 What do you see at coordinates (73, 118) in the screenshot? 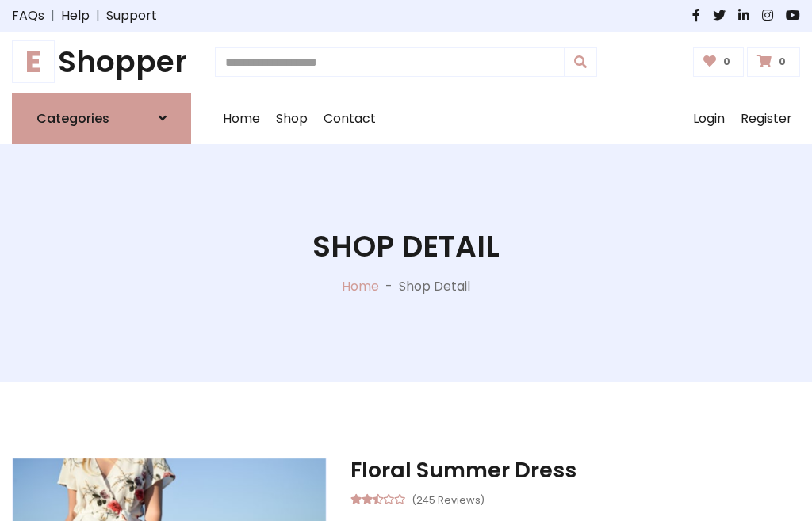
I see `h6: Categories` at bounding box center [73, 118].